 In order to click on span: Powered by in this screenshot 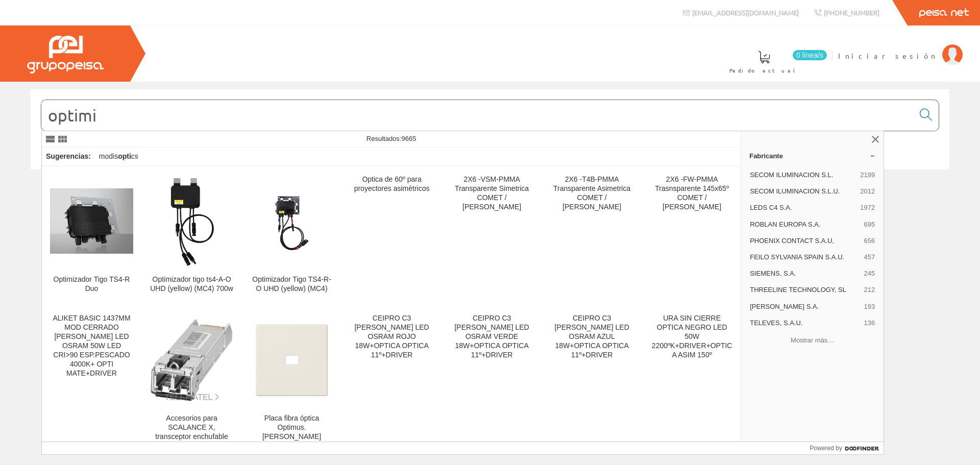, I will do `click(826, 448)`.